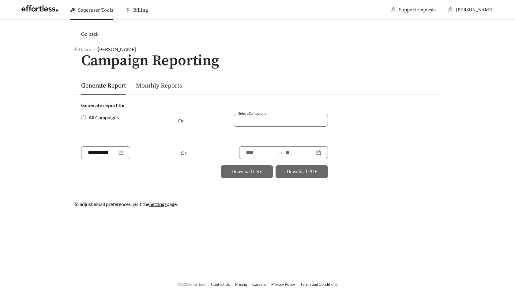  What do you see at coordinates (96, 10) in the screenshot?
I see `span: Superuser Tools` at bounding box center [96, 10].